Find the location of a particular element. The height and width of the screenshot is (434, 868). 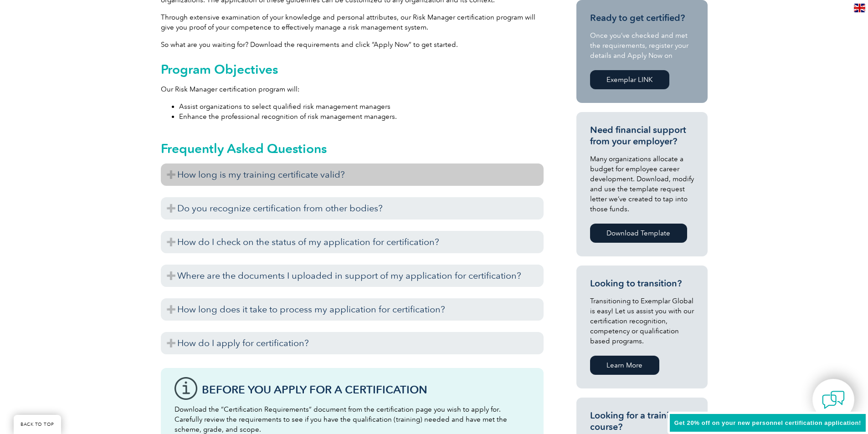

h3: Ready to get certified? is located at coordinates (642, 18).